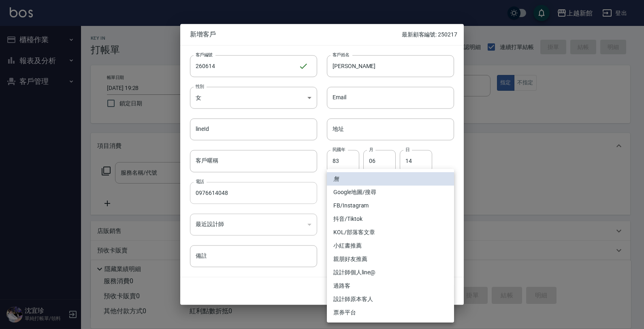 The height and width of the screenshot is (329, 644). What do you see at coordinates (336, 179) in the screenshot?
I see `em: 無` at bounding box center [336, 179].